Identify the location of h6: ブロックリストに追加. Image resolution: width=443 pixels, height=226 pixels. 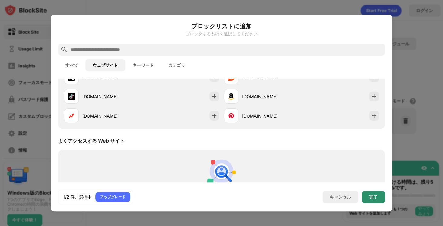
(222, 26).